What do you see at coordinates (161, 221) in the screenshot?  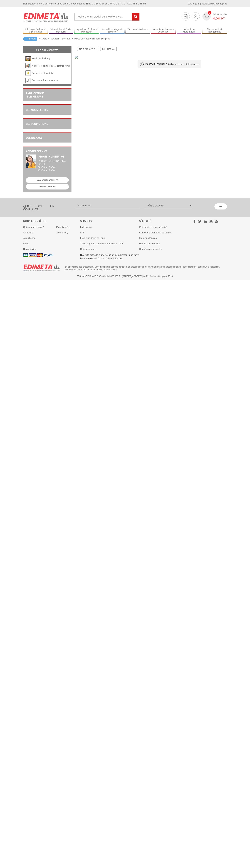 I see `div: Sécurité` at bounding box center [161, 221].